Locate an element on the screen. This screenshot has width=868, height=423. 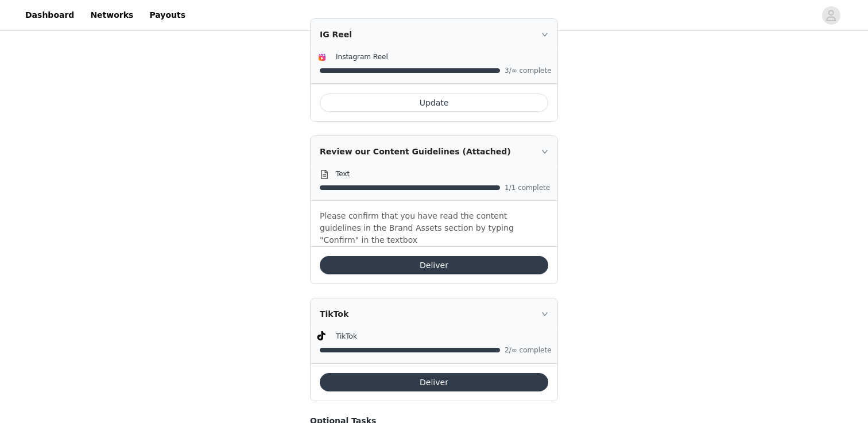
a: Payouts is located at coordinates (167, 15).